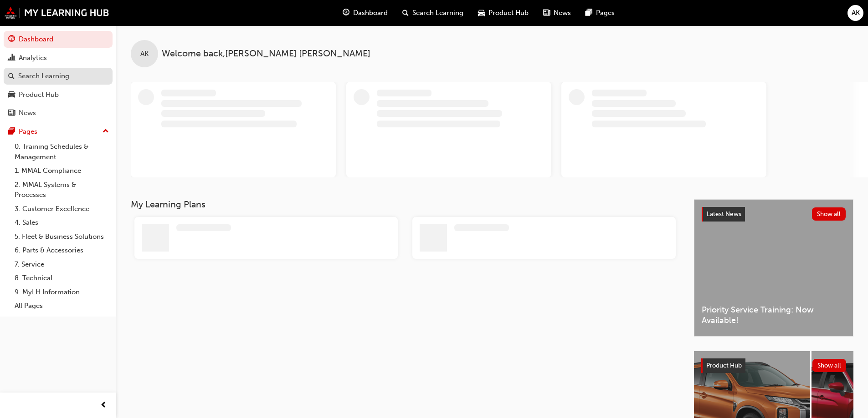  I want to click on span: Search Learning, so click(438, 13).